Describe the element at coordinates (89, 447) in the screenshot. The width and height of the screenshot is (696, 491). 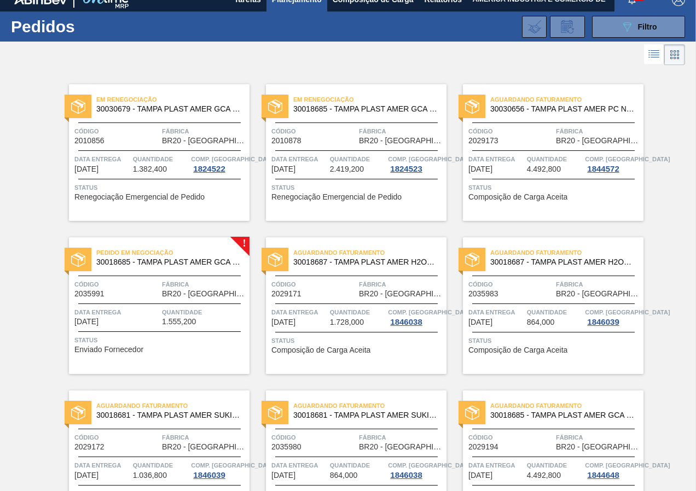
I see `span: 2029172` at that location.